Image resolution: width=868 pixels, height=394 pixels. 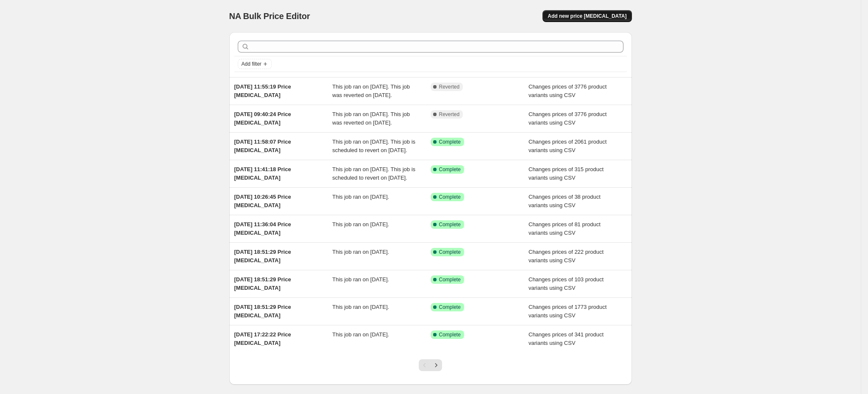 I want to click on span: Changes prices of 2061 product variants using CSV, so click(x=568, y=146).